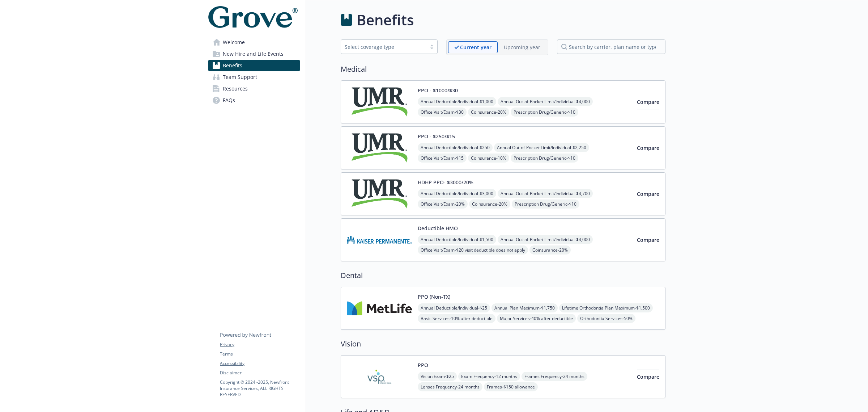 Image resolution: width=868 pixels, height=412 pixels. Describe the element at coordinates (260, 388) in the screenshot. I see `p: Copyright © 2024 - 2025 , Newfront Insurance Services, ALL RIGHTS RESERVED` at that location.